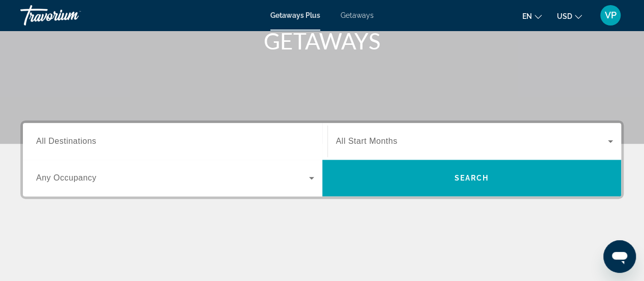 This screenshot has height=281, width=644. What do you see at coordinates (472, 178) in the screenshot?
I see `span: Search` at bounding box center [472, 178].